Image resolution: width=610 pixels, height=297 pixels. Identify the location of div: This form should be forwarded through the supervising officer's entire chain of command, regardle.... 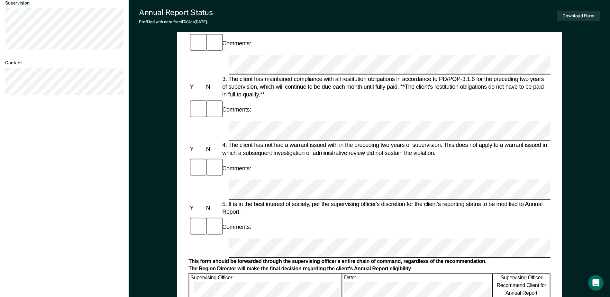
(369, 262).